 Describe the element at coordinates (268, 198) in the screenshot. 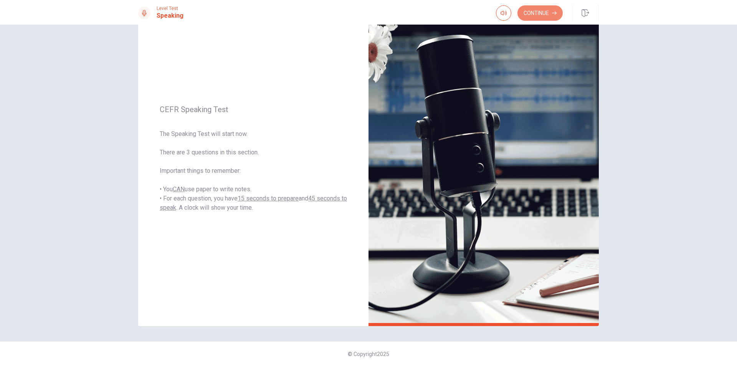

I see `u: 15 seconds to prepare` at that location.